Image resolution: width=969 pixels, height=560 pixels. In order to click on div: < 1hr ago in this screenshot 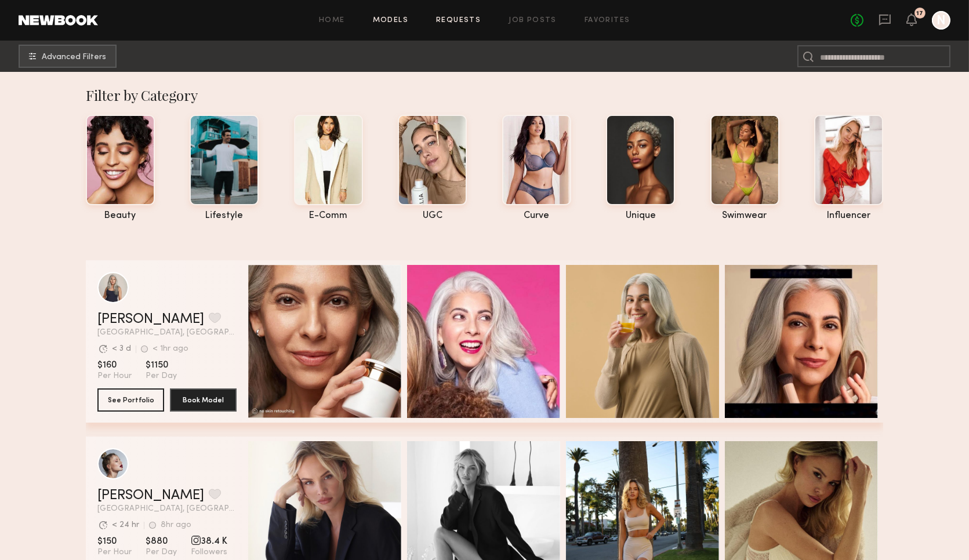, I will do `click(171, 349)`.